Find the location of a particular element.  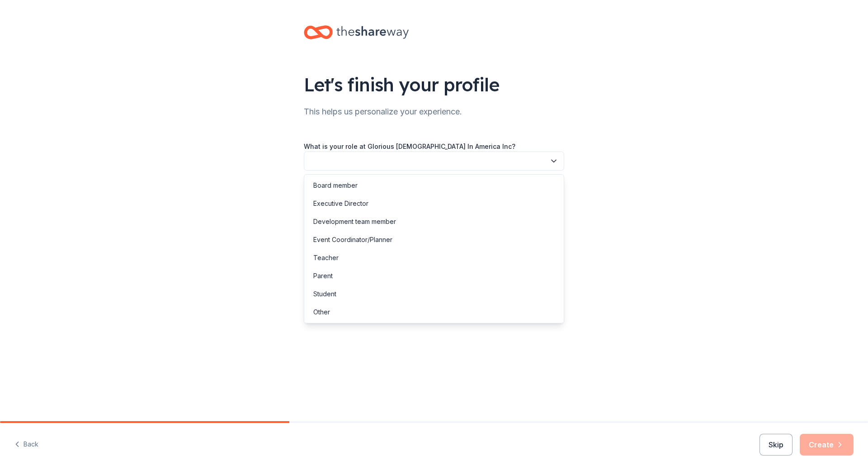

div: Event Coordinator/Planner is located at coordinates (353, 240).